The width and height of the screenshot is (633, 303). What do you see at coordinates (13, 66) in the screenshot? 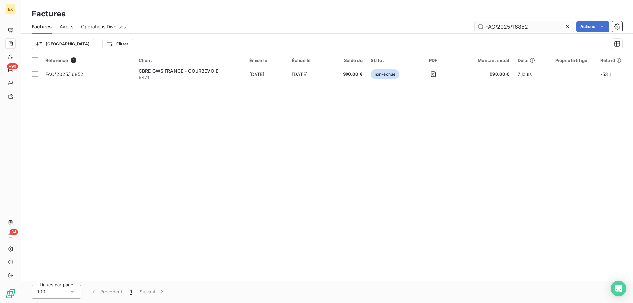
I see `span: +99` at bounding box center [13, 66].